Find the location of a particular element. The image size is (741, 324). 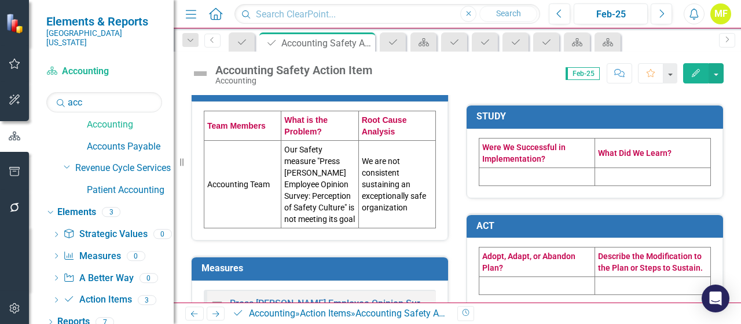

h3: Problem & Root Cause Analysis is located at coordinates (322, 90).